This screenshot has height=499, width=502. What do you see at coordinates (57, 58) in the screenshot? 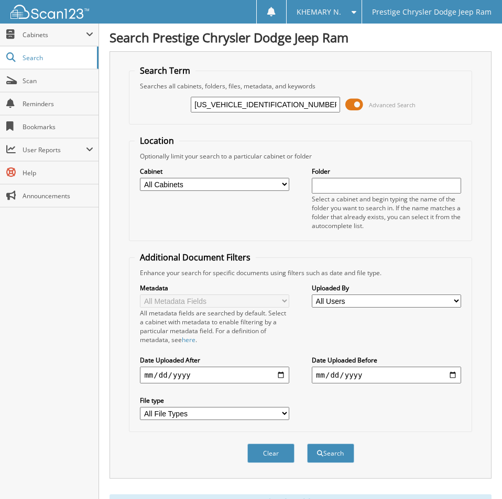
I see `span: Search` at bounding box center [57, 58].